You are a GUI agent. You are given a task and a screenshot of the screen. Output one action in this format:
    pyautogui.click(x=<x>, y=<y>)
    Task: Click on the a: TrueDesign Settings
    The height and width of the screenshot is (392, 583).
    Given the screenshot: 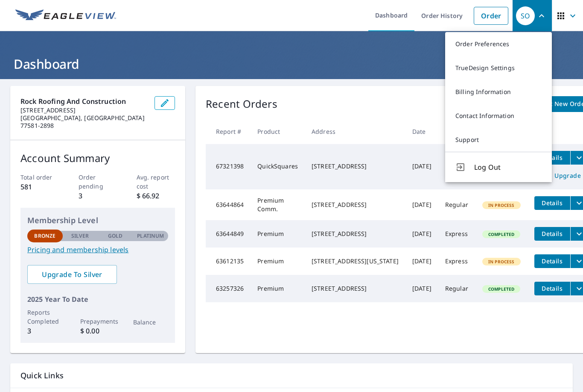 What is the action you would take?
    pyautogui.click(x=499, y=68)
    